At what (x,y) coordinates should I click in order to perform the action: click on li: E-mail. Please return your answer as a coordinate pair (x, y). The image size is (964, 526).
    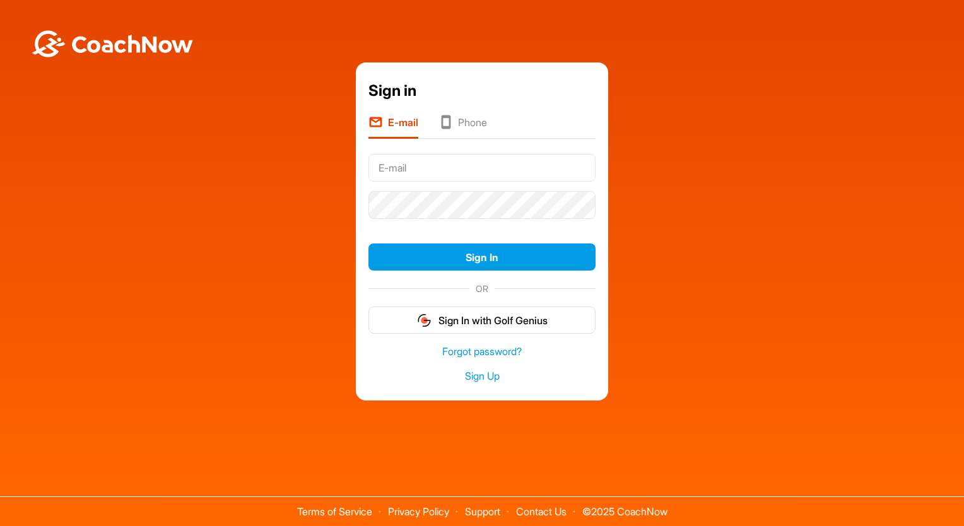
    Looking at the image, I should click on (393, 127).